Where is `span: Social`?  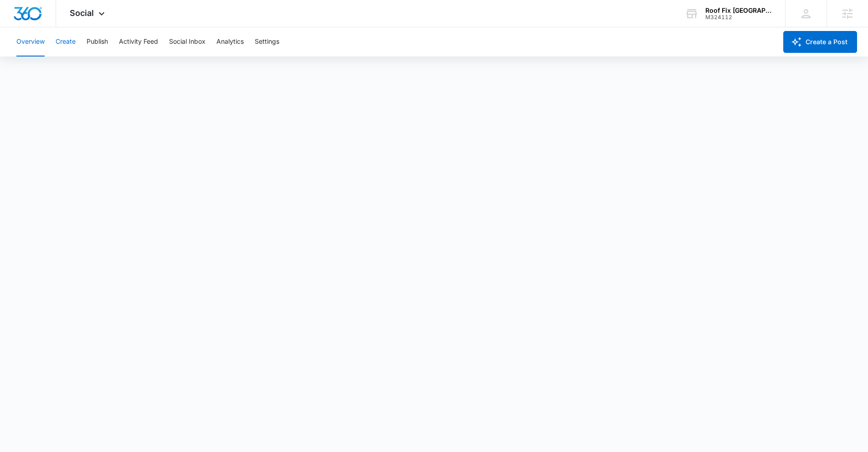 span: Social is located at coordinates (82, 13).